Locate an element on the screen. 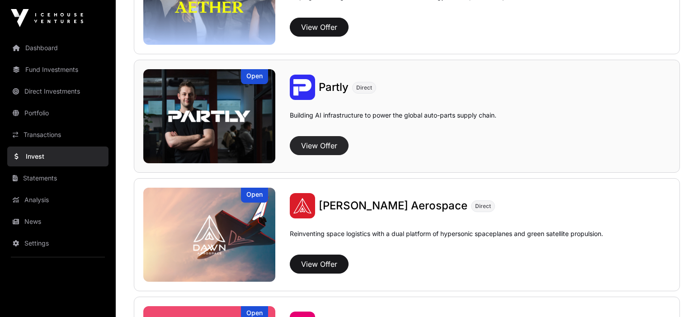 This screenshot has height=317, width=698. span: Partly is located at coordinates (334, 87).